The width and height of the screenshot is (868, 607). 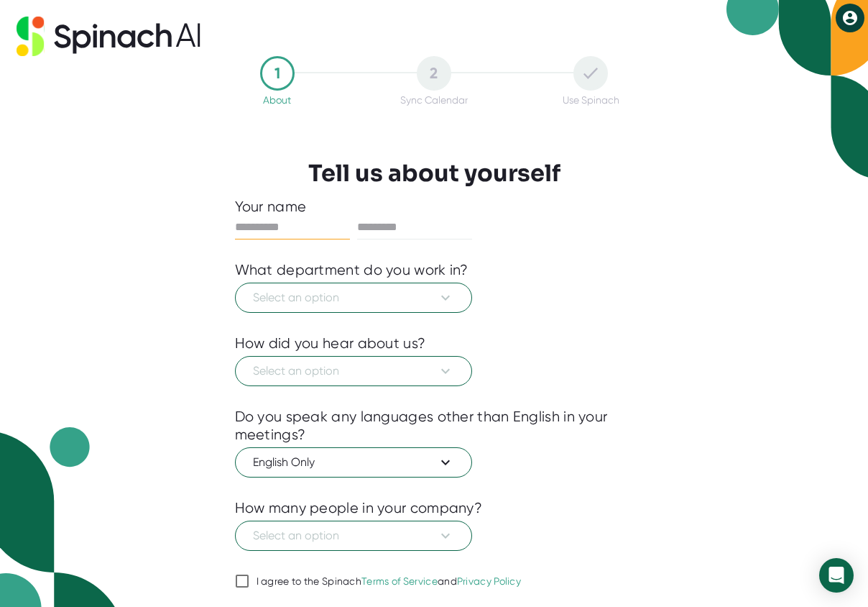 What do you see at coordinates (591, 100) in the screenshot?
I see `div: Use Spinach` at bounding box center [591, 100].